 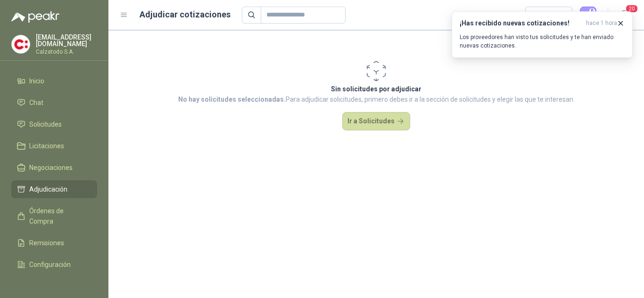 What do you see at coordinates (377, 122) in the screenshot?
I see `a: Ir a Solicitudes` at bounding box center [377, 122].